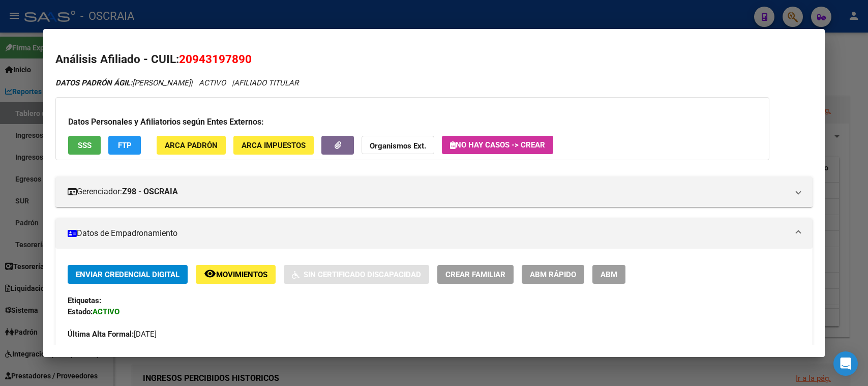 This screenshot has height=386, width=868. What do you see at coordinates (80, 312) in the screenshot?
I see `strong: Estado:` at bounding box center [80, 312].